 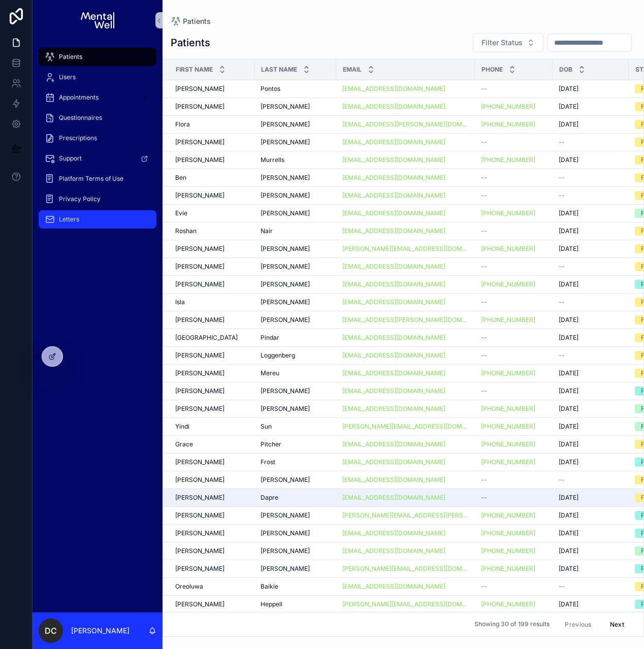 I want to click on a: Mereu, so click(x=295, y=373).